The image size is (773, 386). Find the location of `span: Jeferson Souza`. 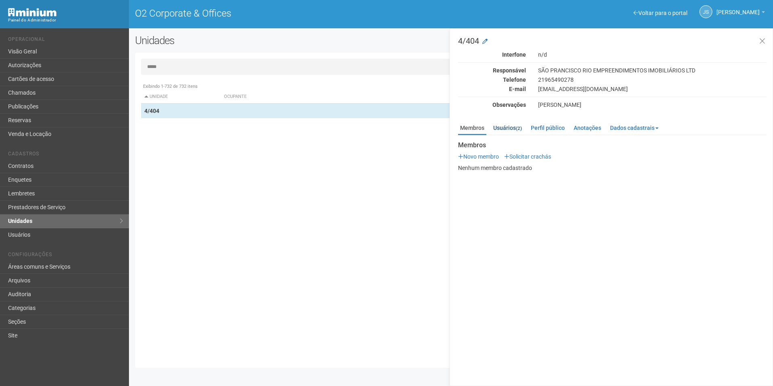

span: Jeferson Souza is located at coordinates (738, 8).